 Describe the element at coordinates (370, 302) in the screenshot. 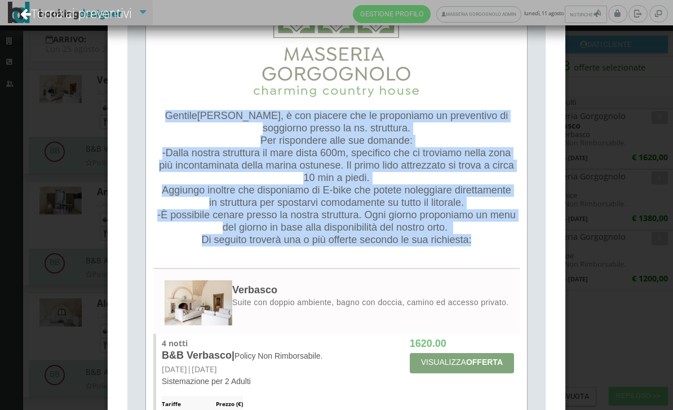

I see `span: Suite con doppio ambiente, bagno con doccia, camino ed accesso privato.` at that location.